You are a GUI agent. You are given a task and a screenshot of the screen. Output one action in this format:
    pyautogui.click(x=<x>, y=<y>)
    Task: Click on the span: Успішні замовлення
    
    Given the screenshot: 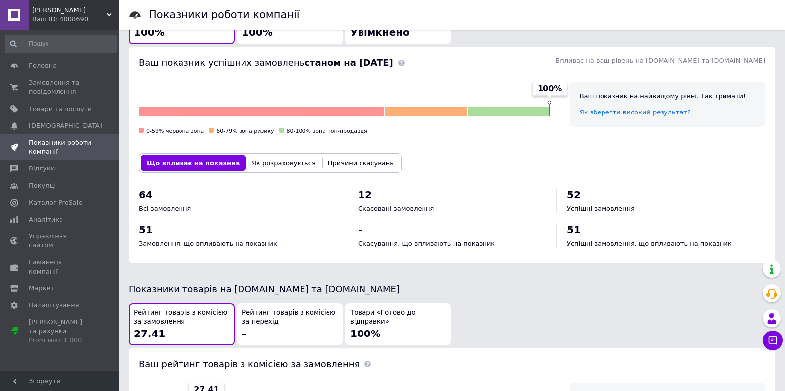 What is the action you would take?
    pyautogui.click(x=600, y=208)
    